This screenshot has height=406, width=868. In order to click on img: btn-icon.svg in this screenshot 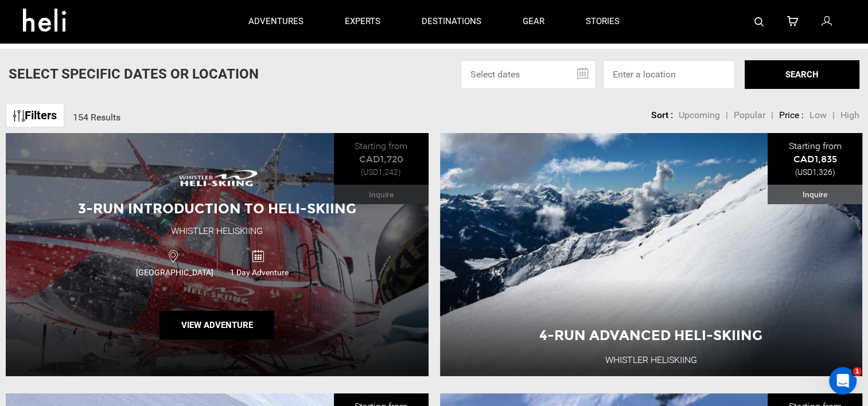, I will do `click(19, 116)`.